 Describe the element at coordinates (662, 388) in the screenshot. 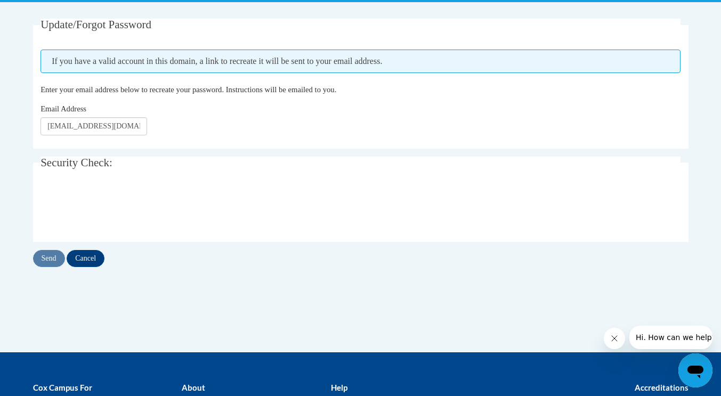

I see `b: Accreditations` at that location.